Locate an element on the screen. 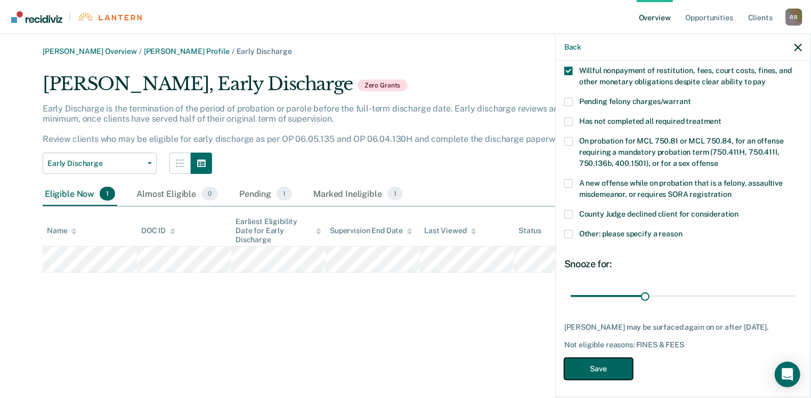  div: Earliest Eligibility Date for Early Discharge is located at coordinates (278, 230).